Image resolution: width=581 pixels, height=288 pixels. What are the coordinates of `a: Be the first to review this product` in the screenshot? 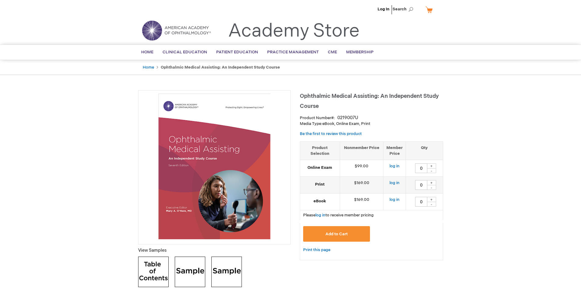 It's located at (330, 134).